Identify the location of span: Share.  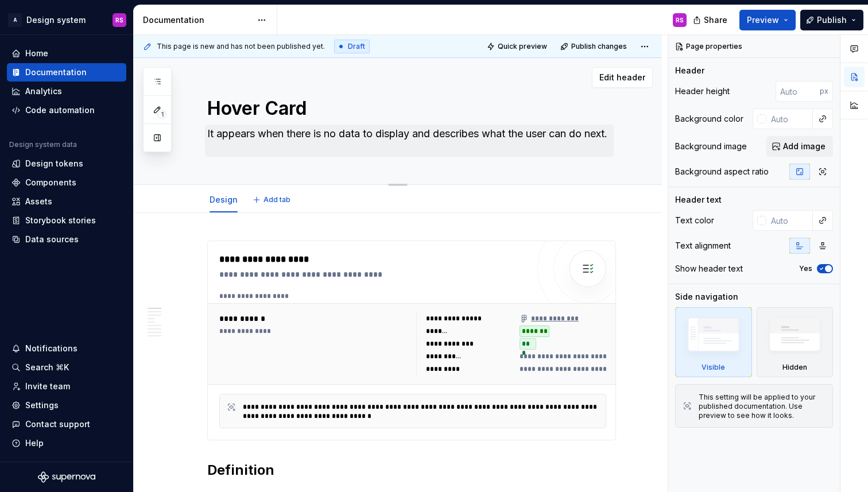
(715, 20).